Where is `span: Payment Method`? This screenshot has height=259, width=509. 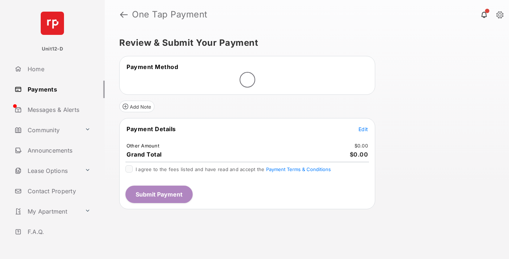
span: Payment Method is located at coordinates (152, 67).